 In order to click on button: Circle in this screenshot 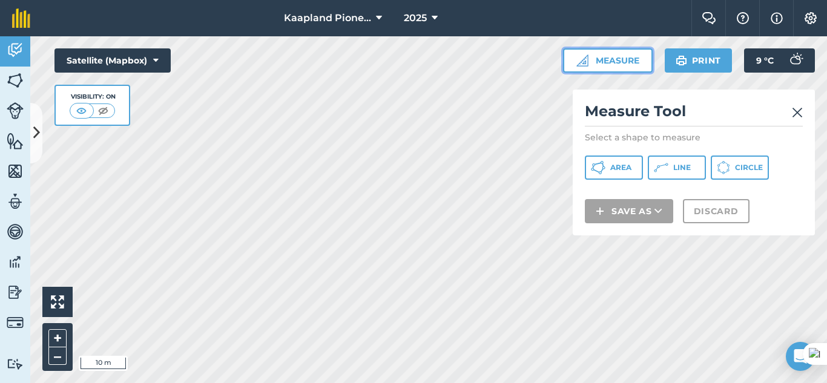, I will do `click(740, 168)`.